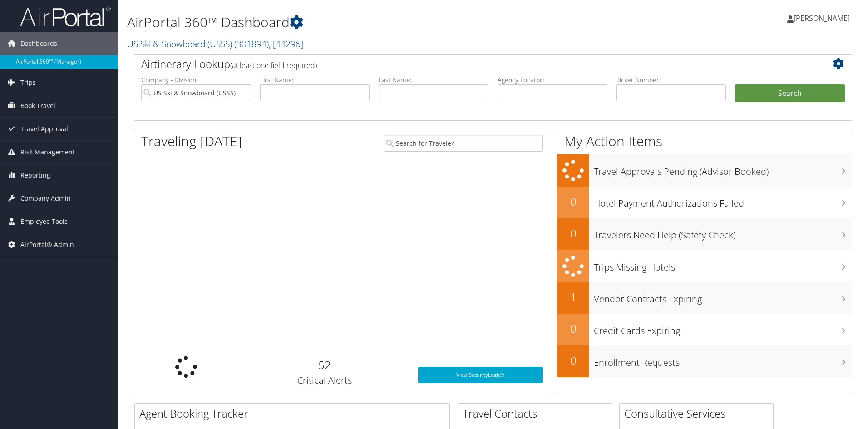  I want to click on a: 0Enrollment Requests, so click(704, 362).